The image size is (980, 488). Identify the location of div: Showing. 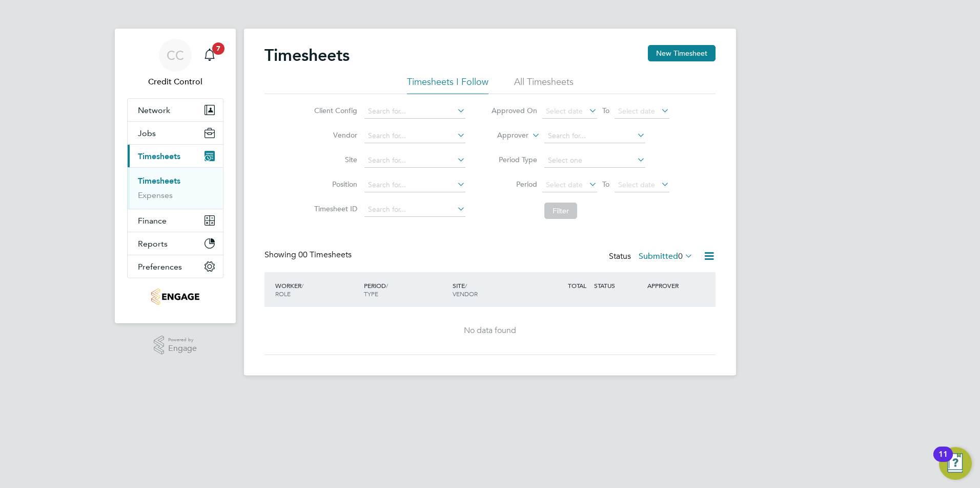
(309, 255).